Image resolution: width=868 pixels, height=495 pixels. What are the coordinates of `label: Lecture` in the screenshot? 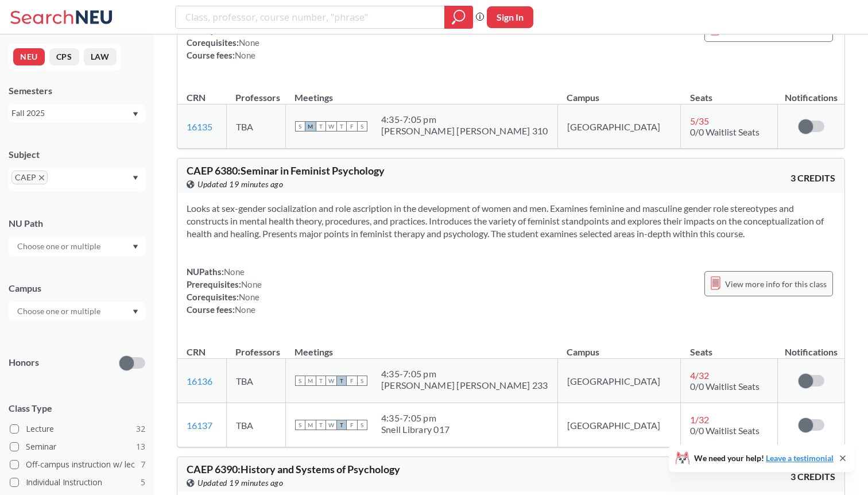 It's located at (77, 429).